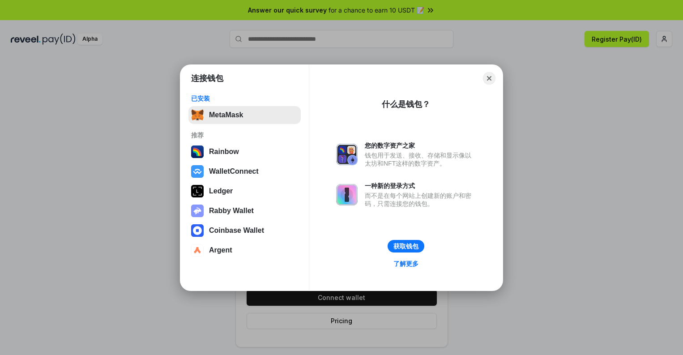 Image resolution: width=683 pixels, height=355 pixels. I want to click on div: 推荐, so click(244, 135).